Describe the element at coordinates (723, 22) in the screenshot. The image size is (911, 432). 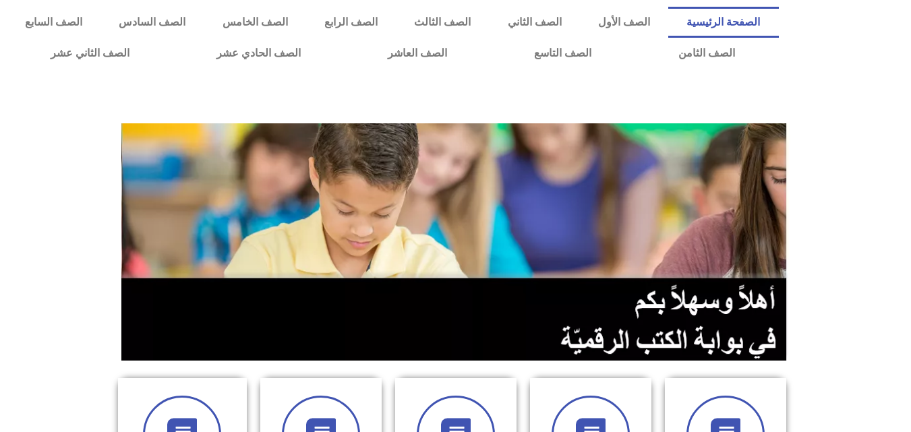
I see `a: الصفحة الرئيسية` at that location.